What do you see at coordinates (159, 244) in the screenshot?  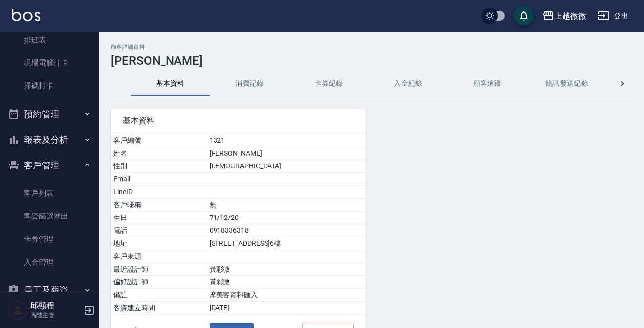 I see `td: 地址` at bounding box center [159, 244].